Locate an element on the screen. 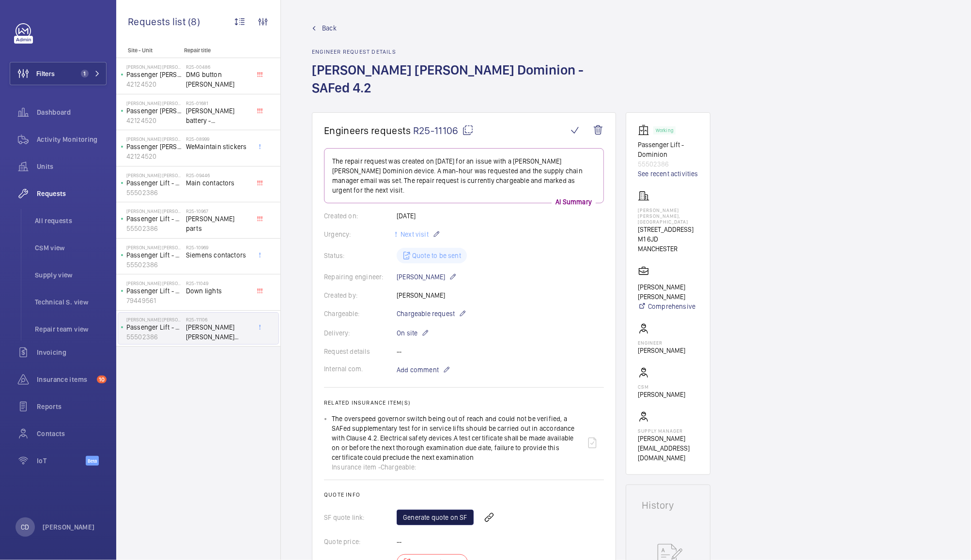 This screenshot has width=971, height=560. span: 1 is located at coordinates (85, 74).